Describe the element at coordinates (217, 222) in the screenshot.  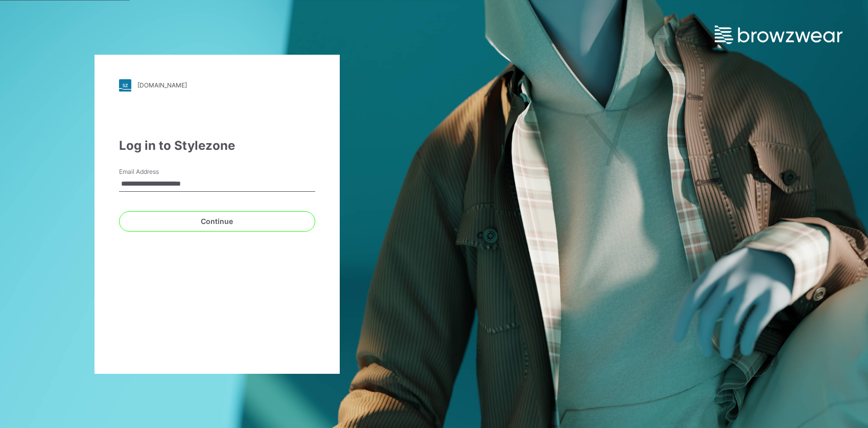
I see `button: Continue` at that location.